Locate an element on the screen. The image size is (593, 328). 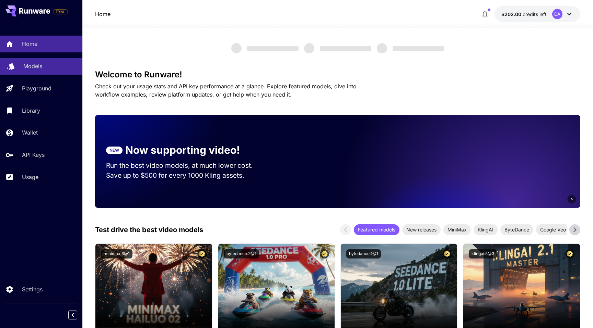
p: Settings is located at coordinates (32, 290).